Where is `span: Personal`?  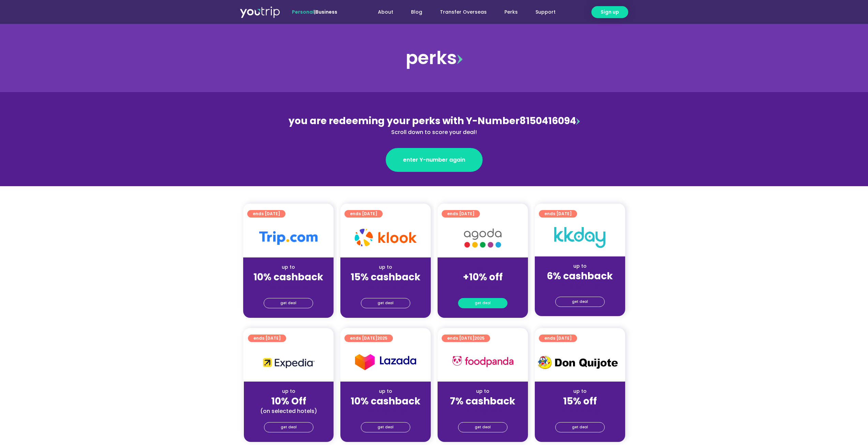
span: Personal is located at coordinates (303, 12).